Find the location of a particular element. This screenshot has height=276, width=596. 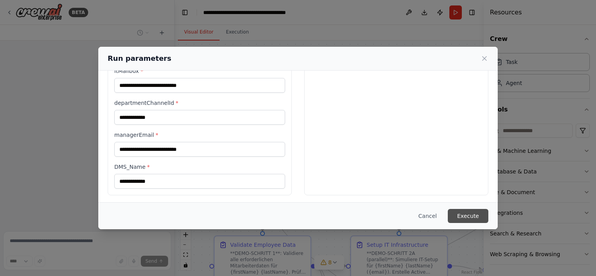

label: departmentChannelId is located at coordinates (200, 103).